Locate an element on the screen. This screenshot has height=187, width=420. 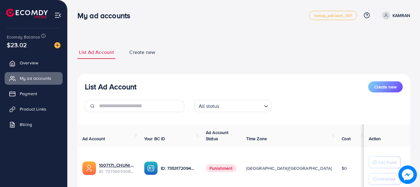
span: Cost is located at coordinates (346, 139).